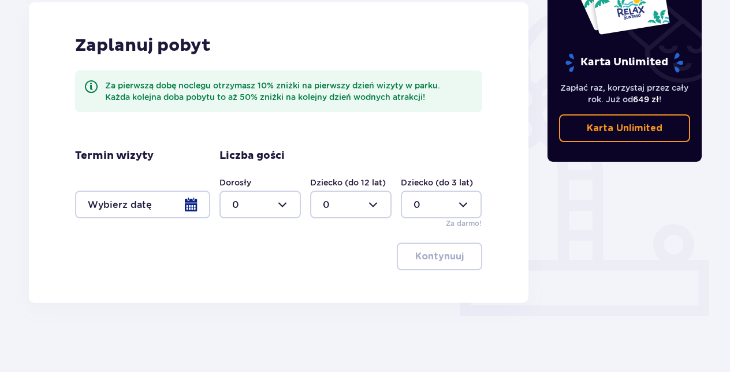 This screenshot has height=372, width=730. I want to click on label: Dziecko (do 12 lat), so click(348, 182).